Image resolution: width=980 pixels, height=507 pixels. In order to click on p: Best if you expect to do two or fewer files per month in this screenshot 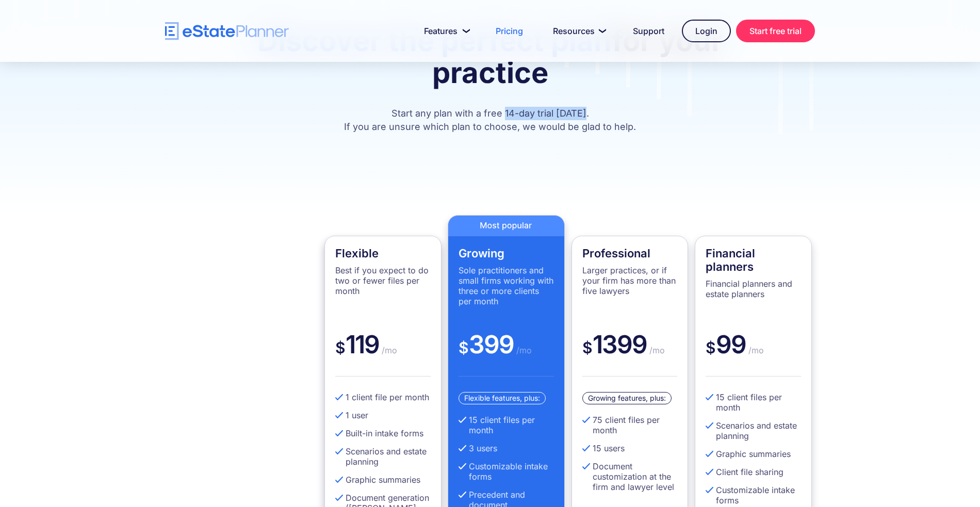, I will do `click(383, 281)`.